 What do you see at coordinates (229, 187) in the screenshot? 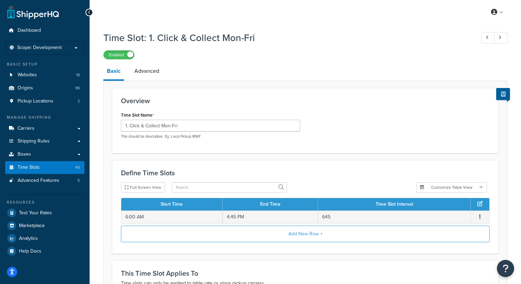
I see `input: Search` at bounding box center [229, 187].